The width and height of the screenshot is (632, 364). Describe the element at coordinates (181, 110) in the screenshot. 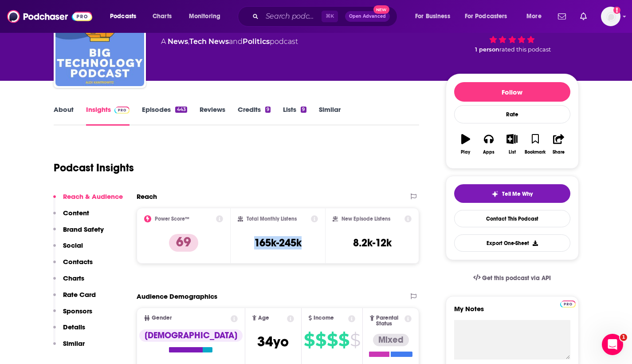

I see `div: 443` at that location.